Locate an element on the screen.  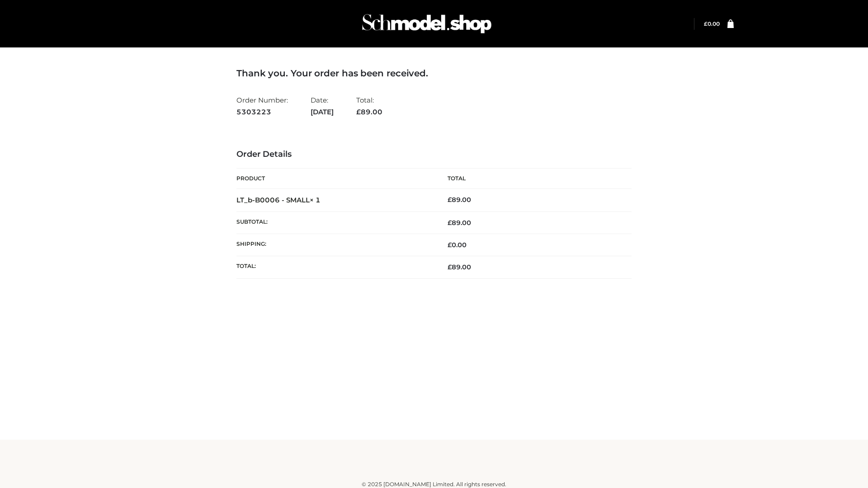
strong: × 1 is located at coordinates (315, 200).